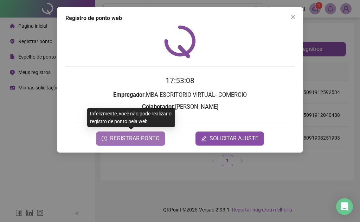 This screenshot has height=222, width=360. What do you see at coordinates (130, 139) in the screenshot?
I see `button: REGISTRAR PONTO` at bounding box center [130, 139].